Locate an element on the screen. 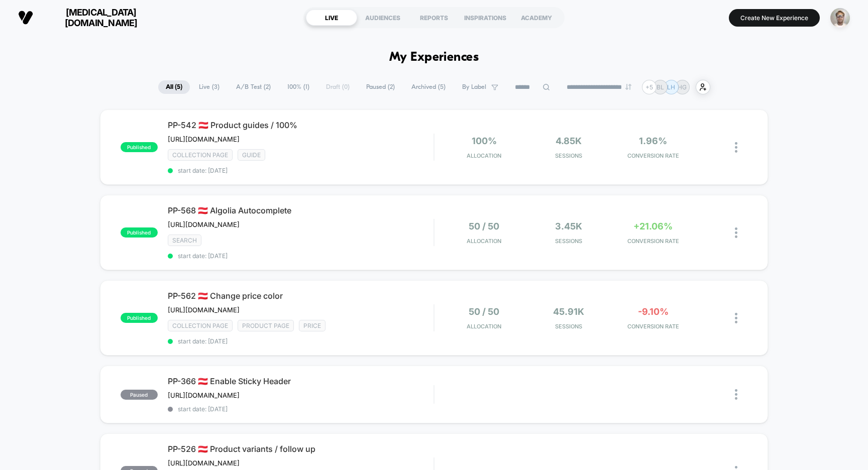  span: PP-366 🇦🇹 Enable Sticky Header is located at coordinates (301, 381).